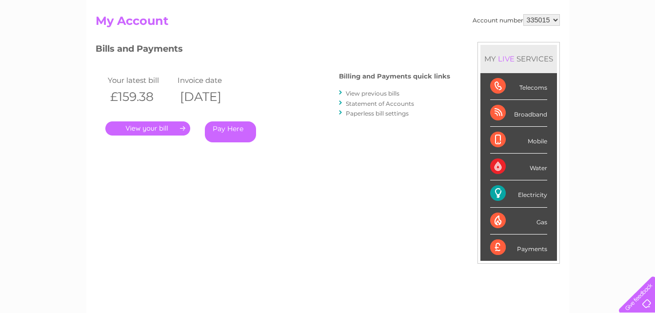 This screenshot has height=313, width=655. Describe the element at coordinates (518, 194) in the screenshot. I see `div: Electricity` at that location.